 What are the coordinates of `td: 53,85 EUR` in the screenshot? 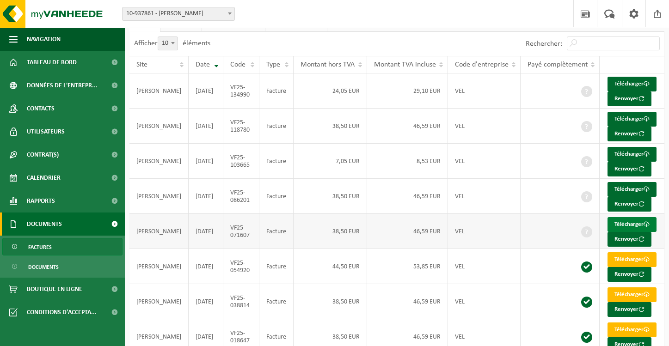 It's located at (407, 267).